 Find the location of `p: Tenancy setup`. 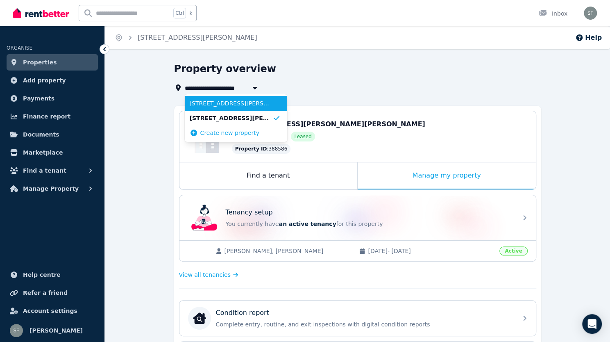

p: Tenancy setup is located at coordinates (249, 212).